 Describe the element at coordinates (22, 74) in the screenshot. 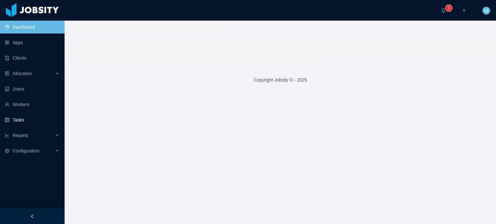

I see `span: Allocation` at that location.